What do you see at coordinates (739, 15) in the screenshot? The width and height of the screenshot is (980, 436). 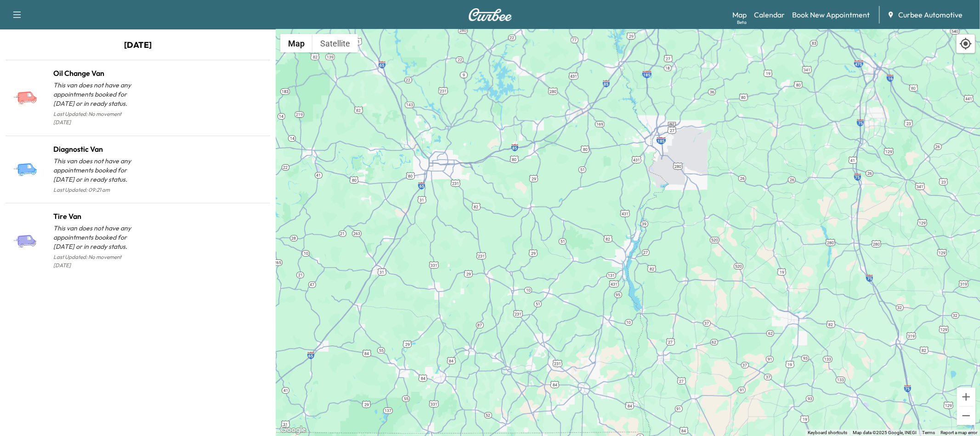 I see `a: MapBeta` at bounding box center [739, 15].